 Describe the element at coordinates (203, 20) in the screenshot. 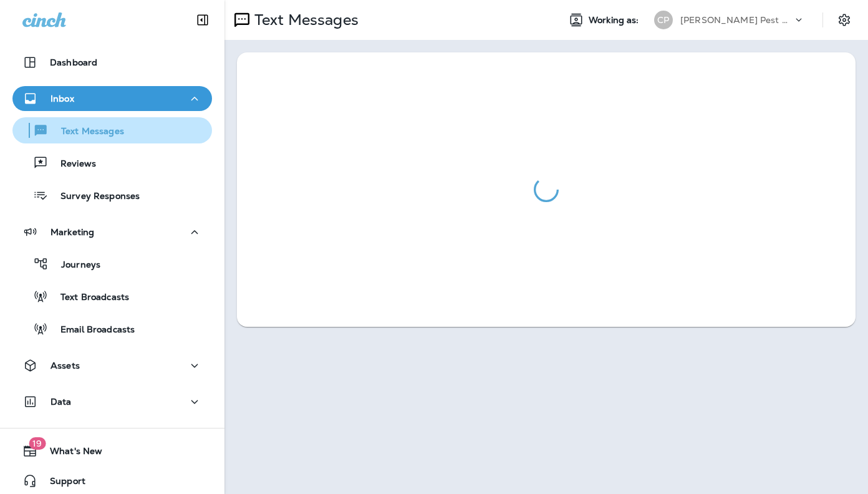

I see `button: Collapse Sidebar` at that location.